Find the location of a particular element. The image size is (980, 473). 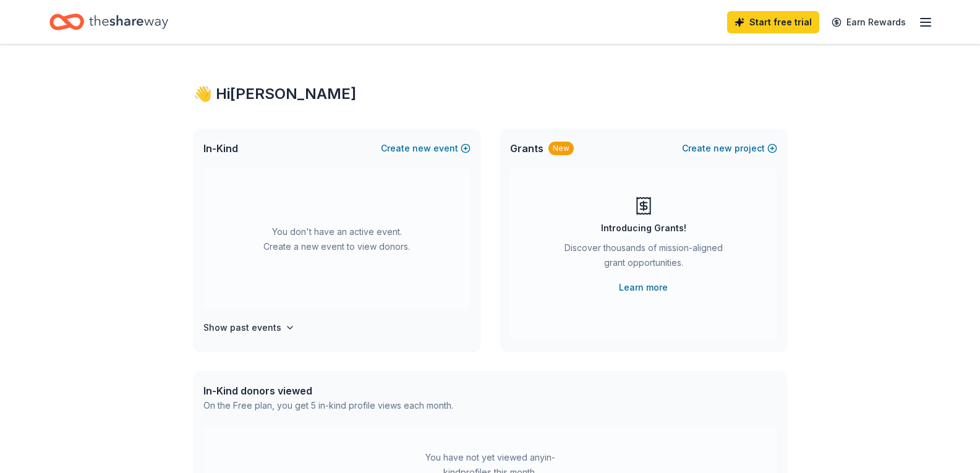

div: On the Free plan, you get 5 in-kind profile views each month. is located at coordinates (328, 405).